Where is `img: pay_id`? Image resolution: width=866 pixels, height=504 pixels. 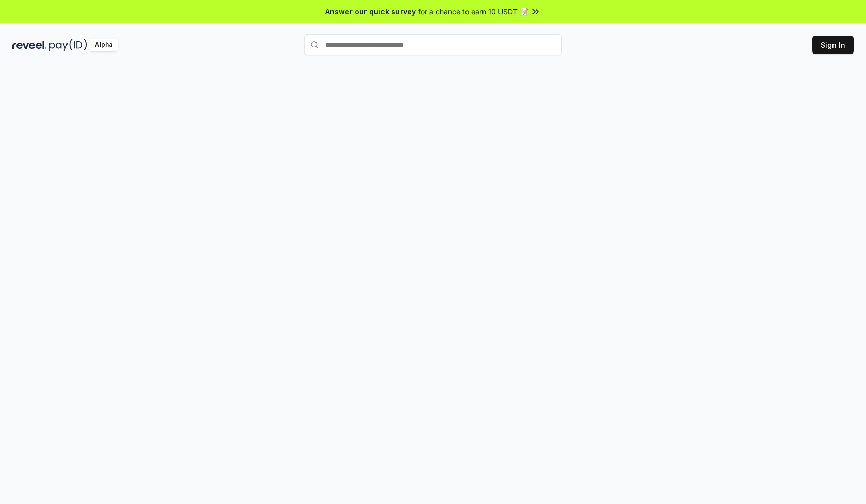 img: pay_id is located at coordinates (68, 44).